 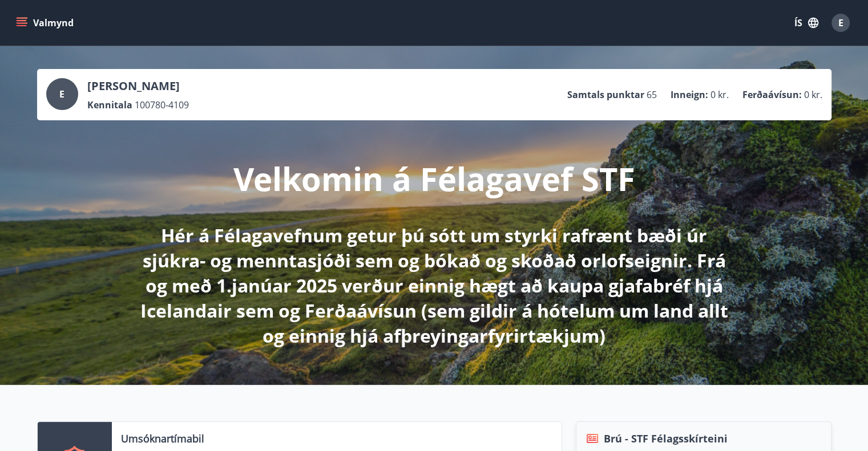 What do you see at coordinates (162, 438) in the screenshot?
I see `p: Umsóknartímabil` at bounding box center [162, 438].